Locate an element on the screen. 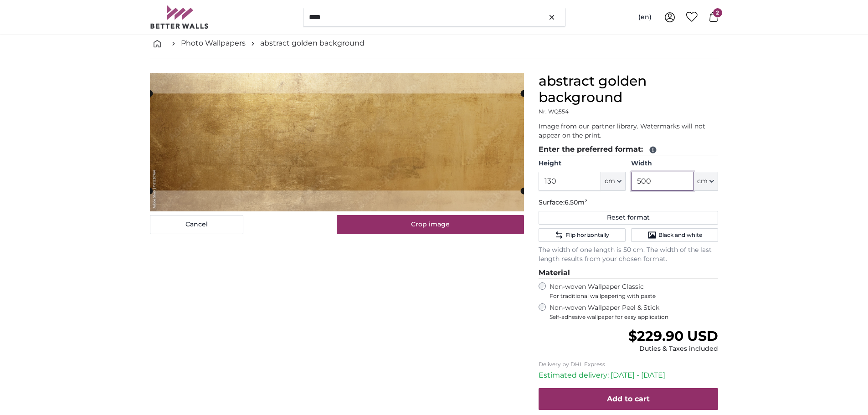  label: Width is located at coordinates (674, 164).